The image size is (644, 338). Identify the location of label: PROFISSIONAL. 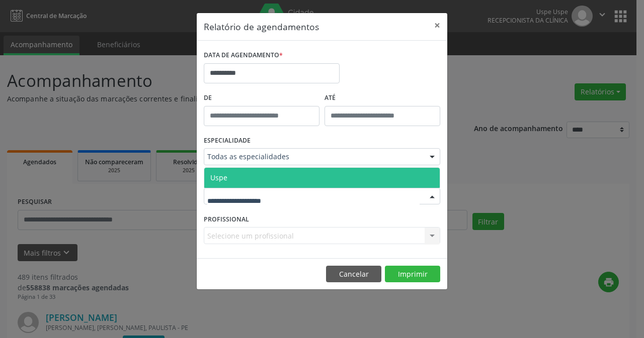
(227, 219).